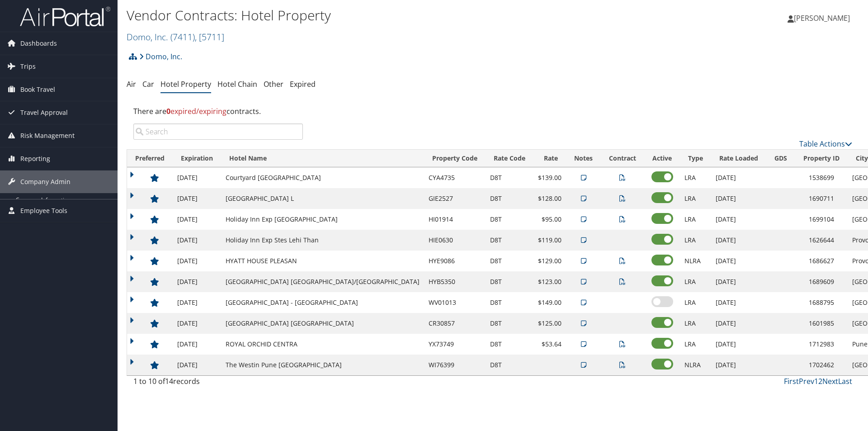 This screenshot has width=868, height=431. Describe the element at coordinates (197, 159) in the screenshot. I see `th: Expiration: activate to sort column descending` at that location.